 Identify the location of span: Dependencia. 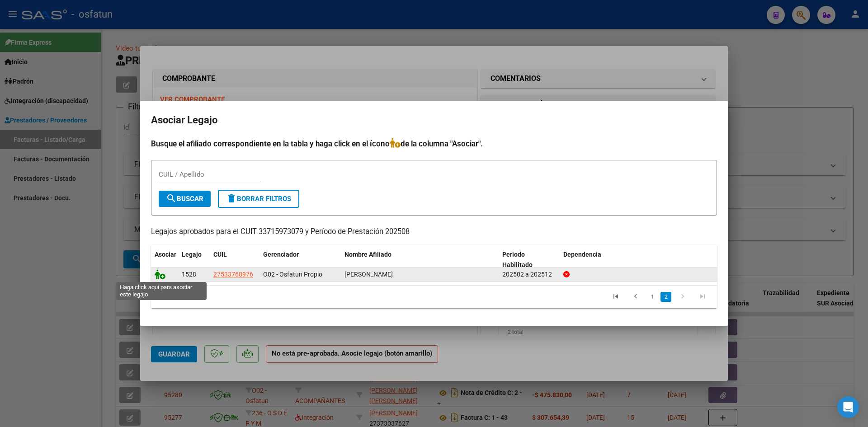
(582, 255).